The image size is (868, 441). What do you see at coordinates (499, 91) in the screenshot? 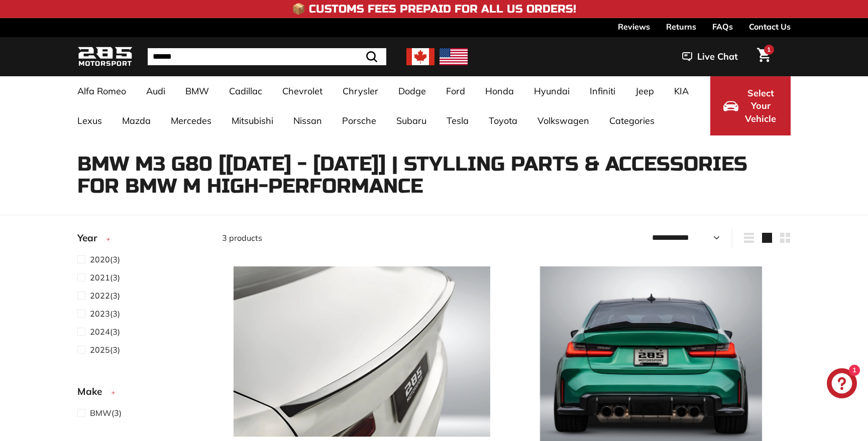
I see `a: Honda` at bounding box center [499, 91].